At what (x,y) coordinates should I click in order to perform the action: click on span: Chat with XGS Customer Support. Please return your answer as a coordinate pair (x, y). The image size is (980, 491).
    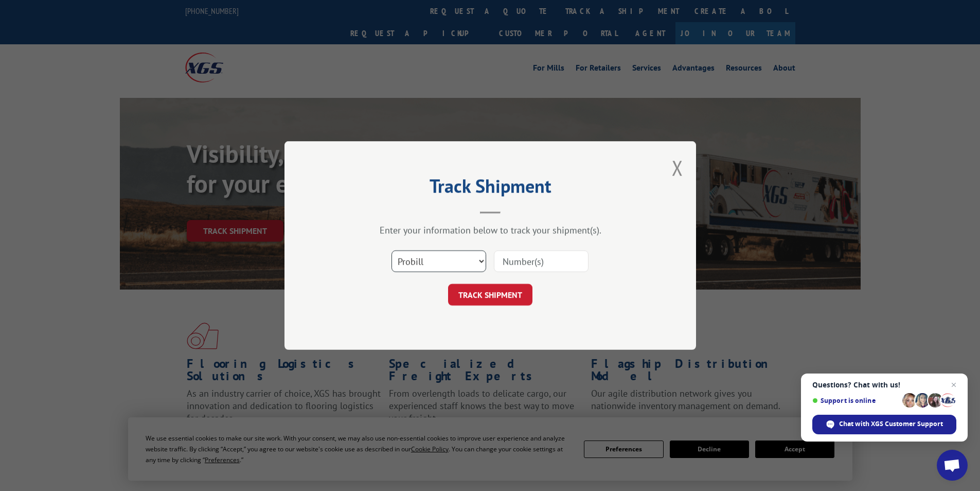
    Looking at the image, I should click on (891, 424).